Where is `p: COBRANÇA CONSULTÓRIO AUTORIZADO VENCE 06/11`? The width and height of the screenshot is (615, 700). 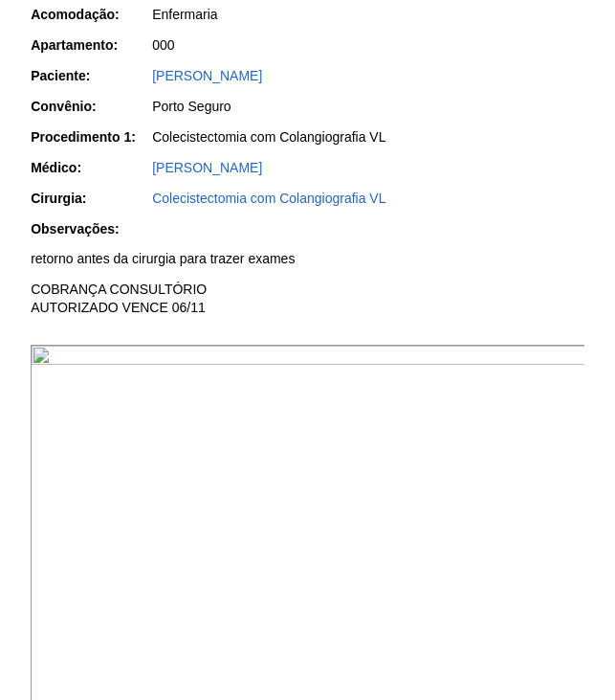
p: COBRANÇA CONSULTÓRIO AUTORIZADO VENCE 06/11 is located at coordinates (308, 299).